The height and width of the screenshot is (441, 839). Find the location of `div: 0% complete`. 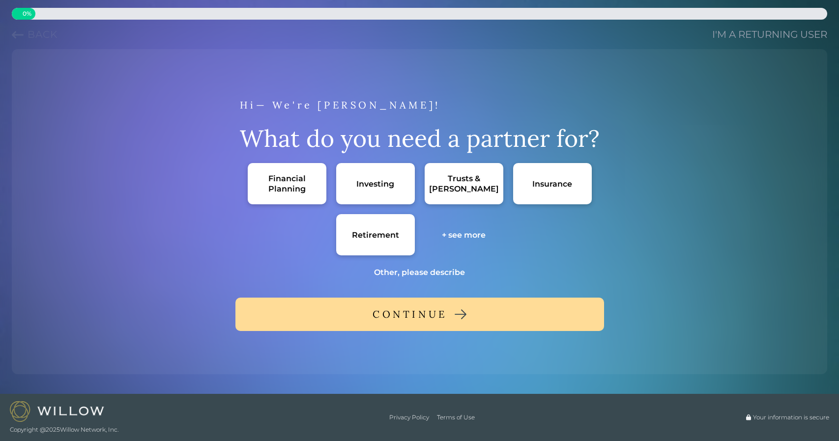

div: 0% complete is located at coordinates (24, 14).